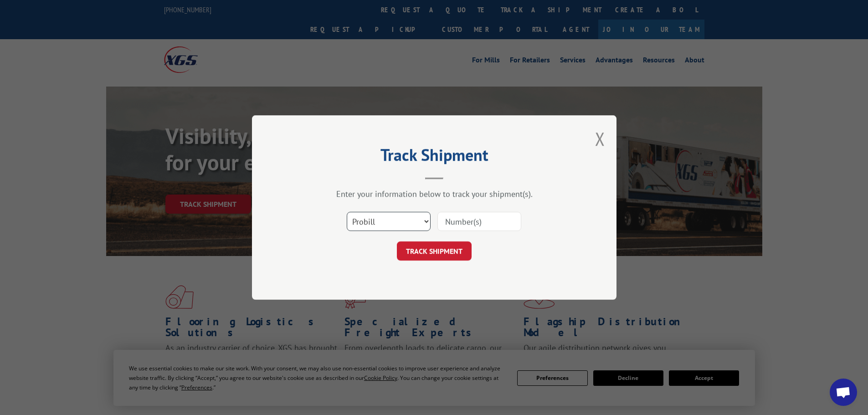 The height and width of the screenshot is (415, 868). I want to click on button: TRACK SHIPMENT, so click(434, 251).